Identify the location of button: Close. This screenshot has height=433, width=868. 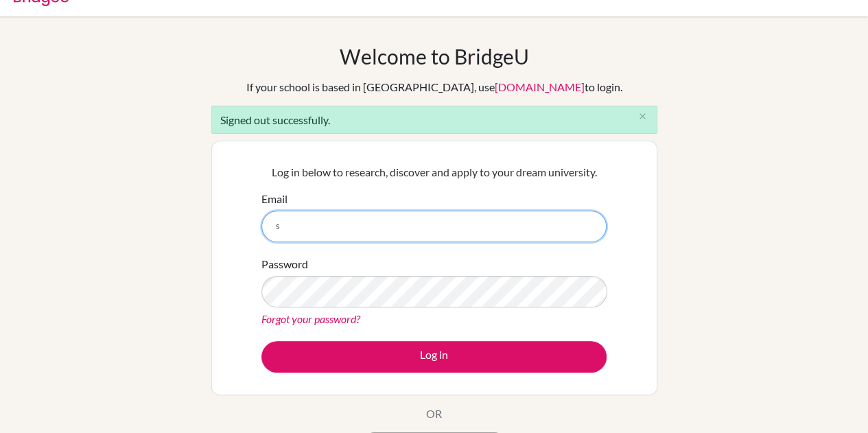
(643, 117).